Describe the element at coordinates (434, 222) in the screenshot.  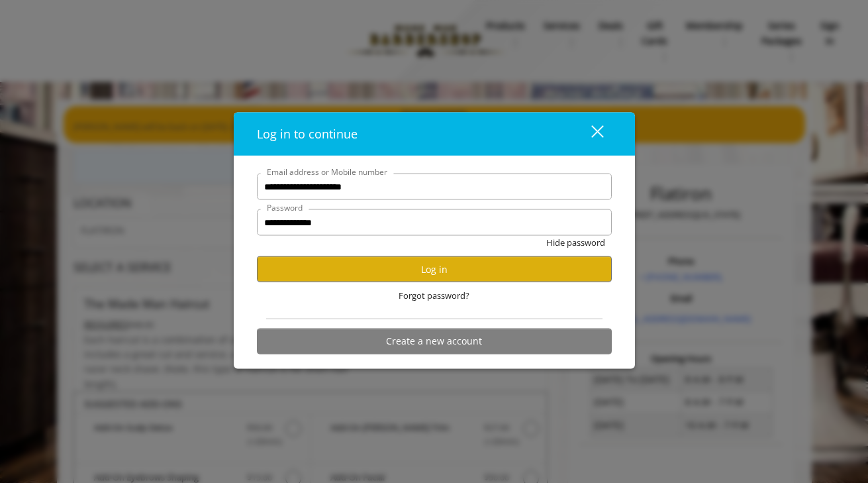
I see `input: Password` at that location.